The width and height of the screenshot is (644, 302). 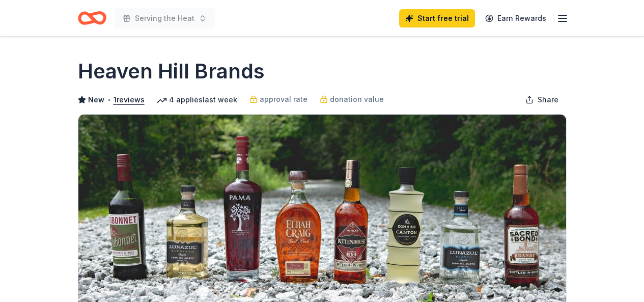 I want to click on span: Serving the Heat, so click(x=165, y=18).